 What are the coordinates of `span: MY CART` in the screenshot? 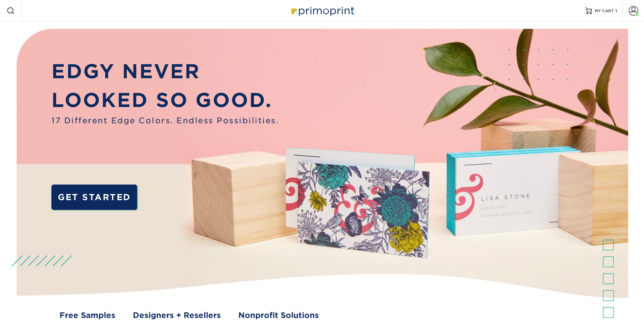 It's located at (604, 11).